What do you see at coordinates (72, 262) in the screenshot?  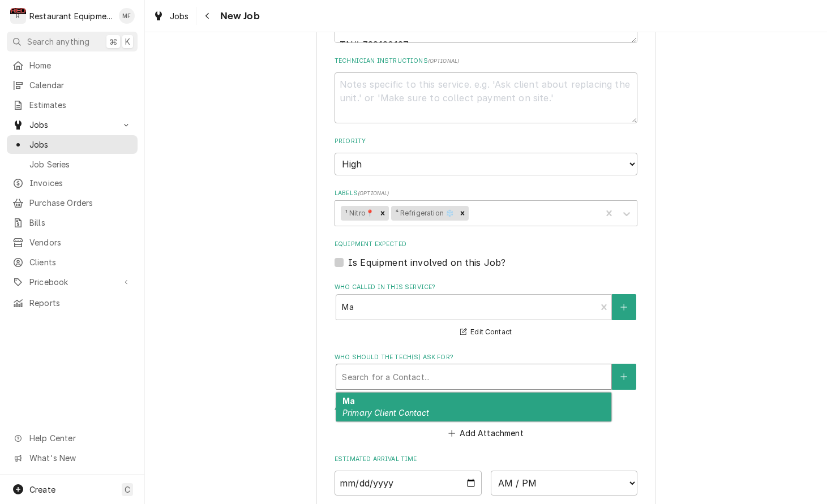 I see `a: Clients` at bounding box center [72, 262].